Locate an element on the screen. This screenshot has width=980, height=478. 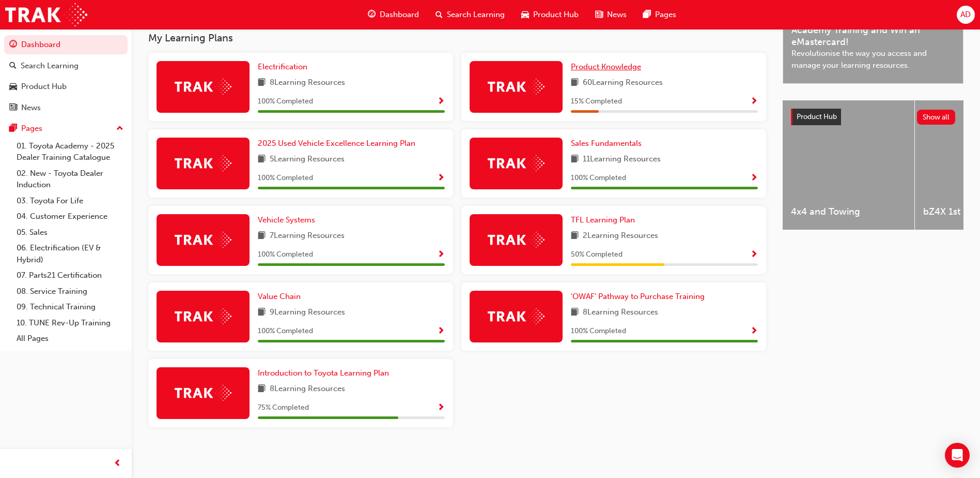
a: car-iconProduct Hub is located at coordinates (550, 15).